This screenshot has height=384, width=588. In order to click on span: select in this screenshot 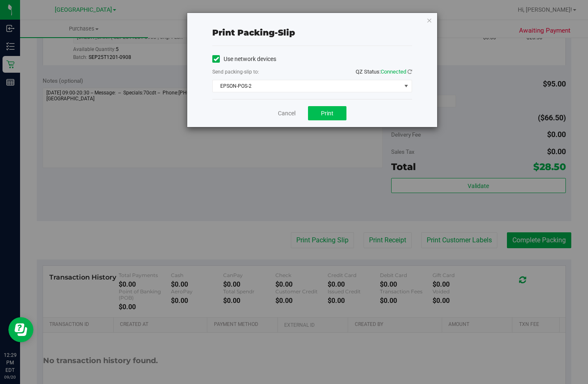, I will do `click(406, 86)`.